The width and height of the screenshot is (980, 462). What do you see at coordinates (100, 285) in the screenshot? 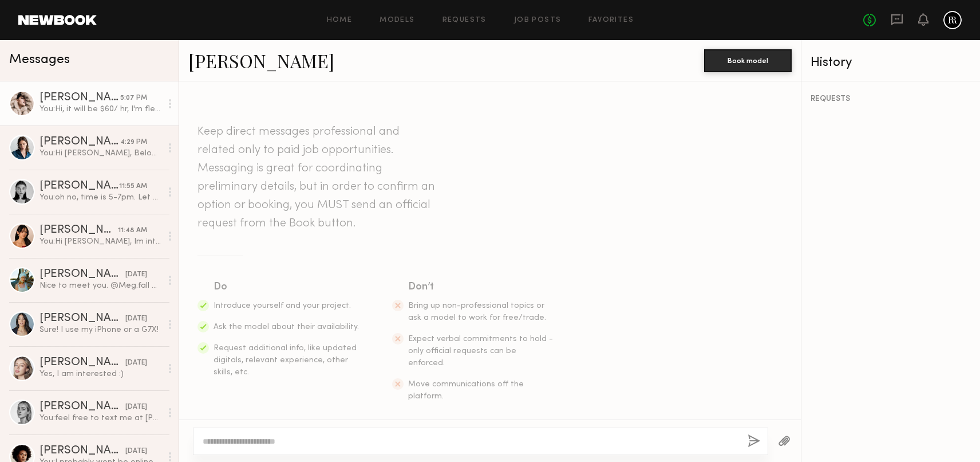
I see `div: Nice to meet you. @Meg.fall on ig. Thanks for reaching out!` at bounding box center [100, 285].